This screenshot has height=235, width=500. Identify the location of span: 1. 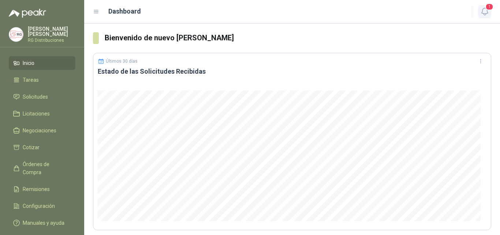
(490, 7).